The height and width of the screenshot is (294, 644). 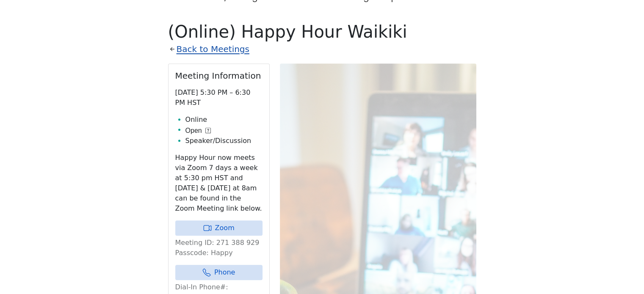 What do you see at coordinates (224, 119) in the screenshot?
I see `li: Online` at bounding box center [224, 119].